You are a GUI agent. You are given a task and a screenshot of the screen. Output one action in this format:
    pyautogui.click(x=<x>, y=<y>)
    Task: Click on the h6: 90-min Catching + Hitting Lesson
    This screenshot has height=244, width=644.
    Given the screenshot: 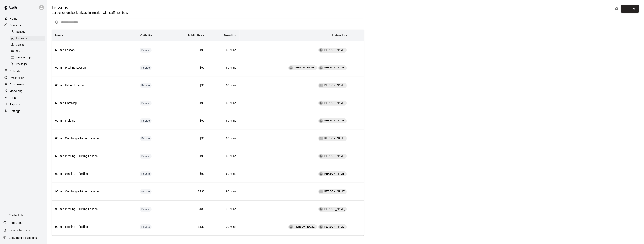 What is the action you would take?
    pyautogui.click(x=94, y=192)
    